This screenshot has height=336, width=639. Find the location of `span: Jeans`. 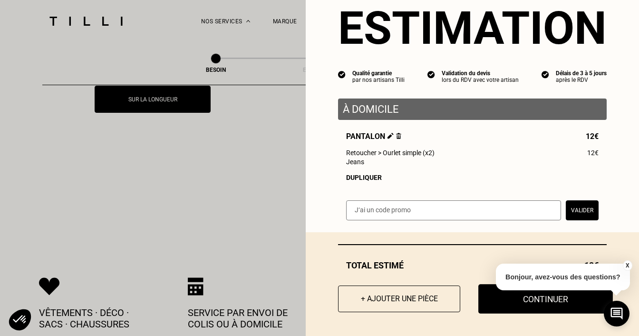

span: Jeans is located at coordinates (355, 162).